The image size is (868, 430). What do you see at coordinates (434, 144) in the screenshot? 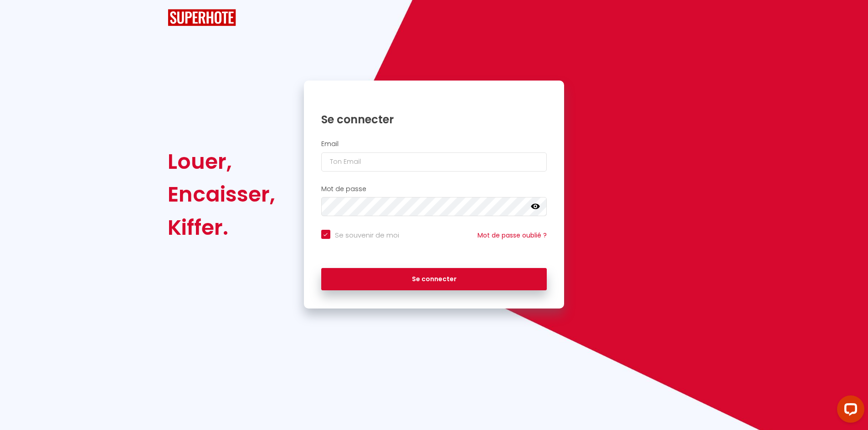
I see `h2: Email` at bounding box center [434, 144].